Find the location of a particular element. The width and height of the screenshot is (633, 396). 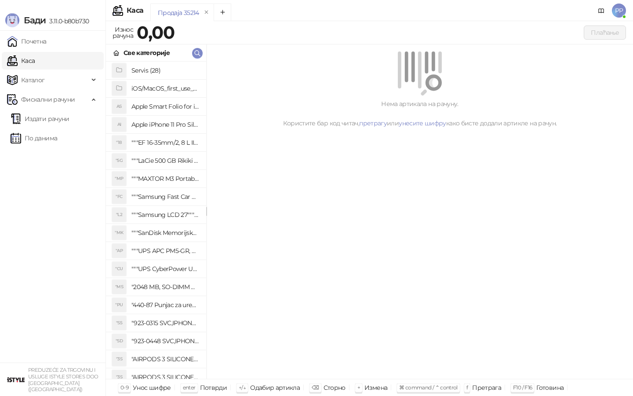

img: 64x64-companyLogo-77b92cf4-9946-4f36-9751-bf7bb5fd2c7d.png is located at coordinates (16, 379).